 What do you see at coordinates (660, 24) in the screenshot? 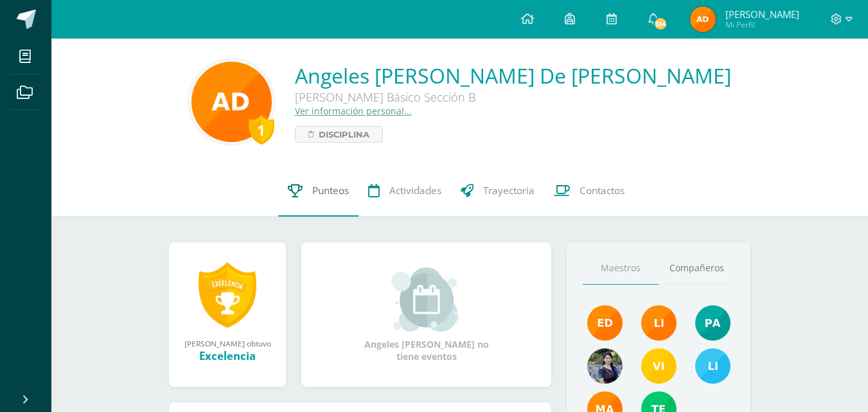
I see `span: 314` at bounding box center [660, 24].